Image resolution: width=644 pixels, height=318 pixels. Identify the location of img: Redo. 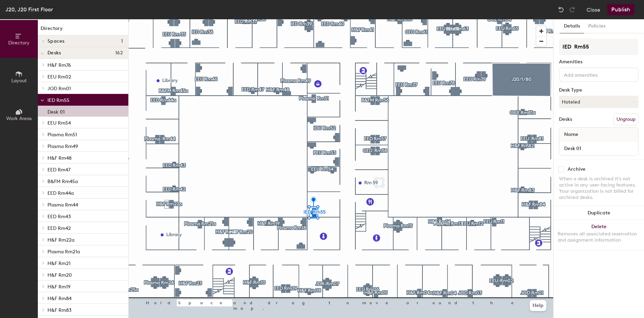
(572, 10).